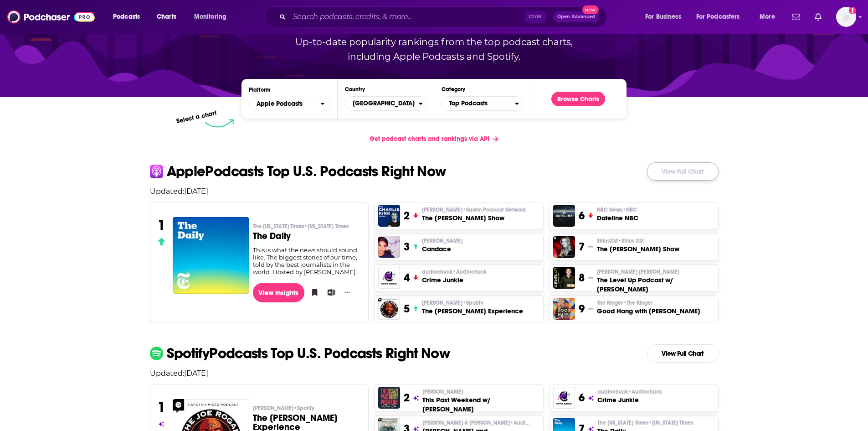 This screenshot has height=431, width=868. What do you see at coordinates (197, 117) in the screenshot?
I see `p: Select a chart` at bounding box center [197, 117].